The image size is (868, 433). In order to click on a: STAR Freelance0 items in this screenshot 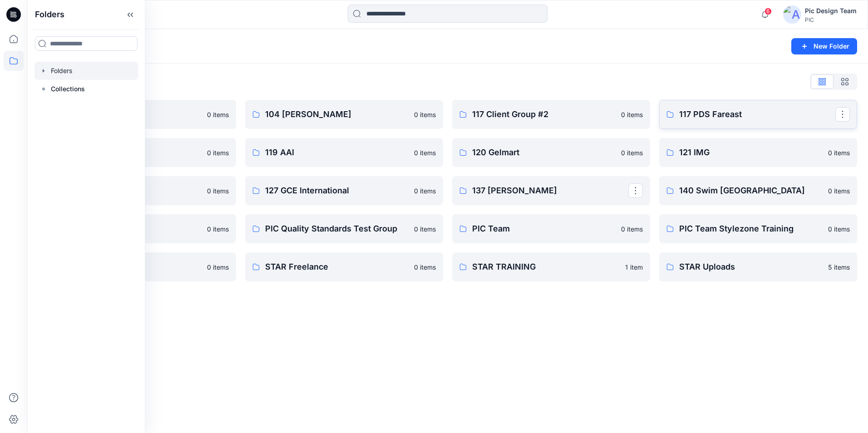, I will do `click(344, 267)`.